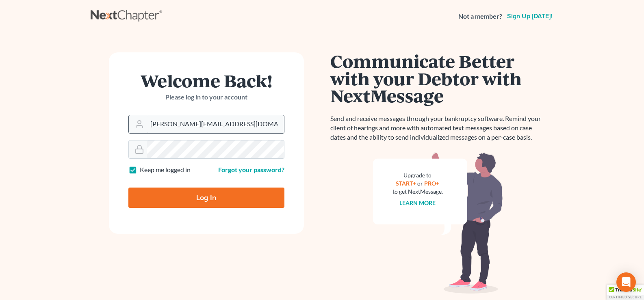  Describe the element at coordinates (625, 292) in the screenshot. I see `div: TrustedSite Certified` at that location.